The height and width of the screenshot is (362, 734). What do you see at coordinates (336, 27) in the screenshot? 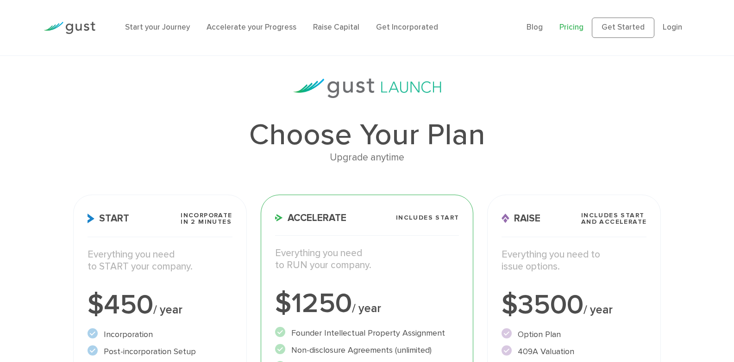
I see `a: Raise Capital` at bounding box center [336, 27].